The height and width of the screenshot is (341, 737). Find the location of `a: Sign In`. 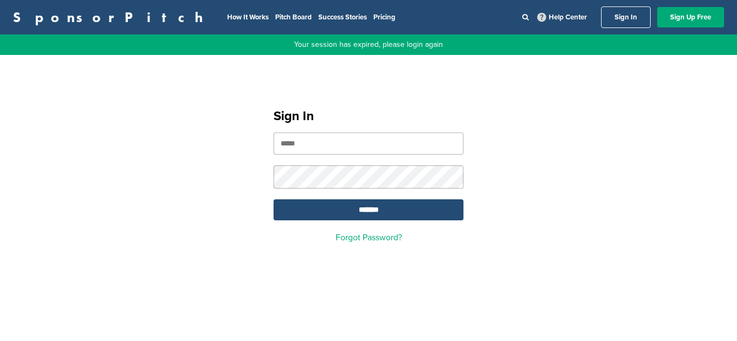

a: Sign In is located at coordinates (626, 17).